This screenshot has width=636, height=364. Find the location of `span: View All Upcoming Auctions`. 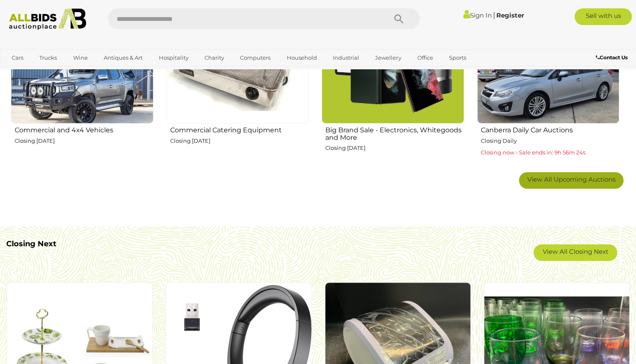

span: View All Upcoming Auctions is located at coordinates (571, 179).